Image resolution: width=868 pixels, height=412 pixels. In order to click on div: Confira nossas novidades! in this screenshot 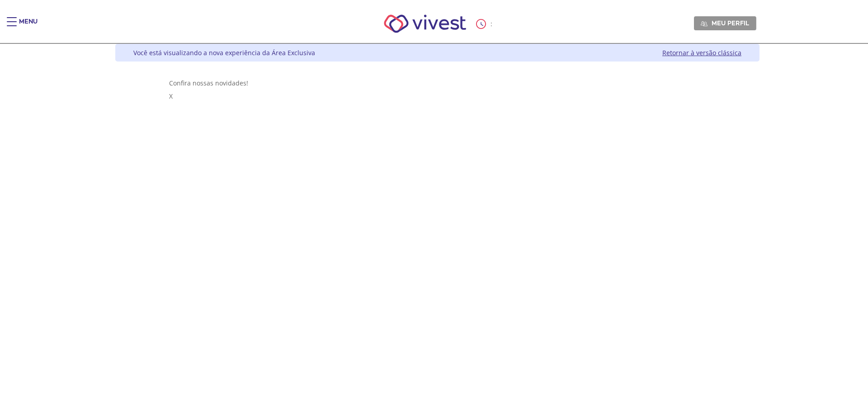, I will do `click(438, 83)`.